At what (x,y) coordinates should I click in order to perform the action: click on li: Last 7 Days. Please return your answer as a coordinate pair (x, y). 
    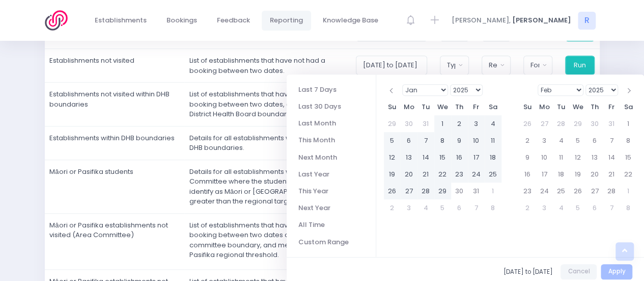
    Looking at the image, I should click on (331, 89).